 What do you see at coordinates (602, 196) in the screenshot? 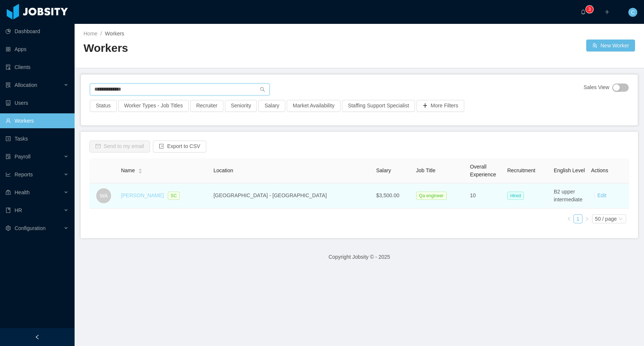
I see `a: Edit` at bounding box center [602, 196].